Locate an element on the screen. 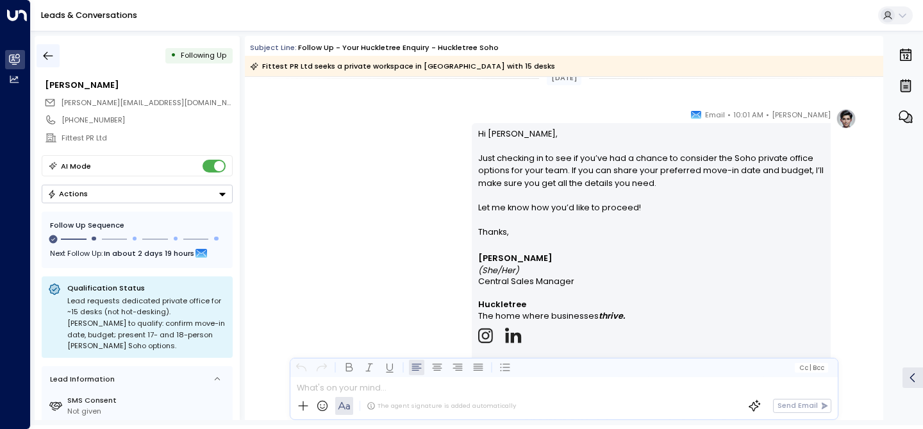  div: Follow up - Your Huckletree Enquiry - Huckletree Soho is located at coordinates (398, 47).